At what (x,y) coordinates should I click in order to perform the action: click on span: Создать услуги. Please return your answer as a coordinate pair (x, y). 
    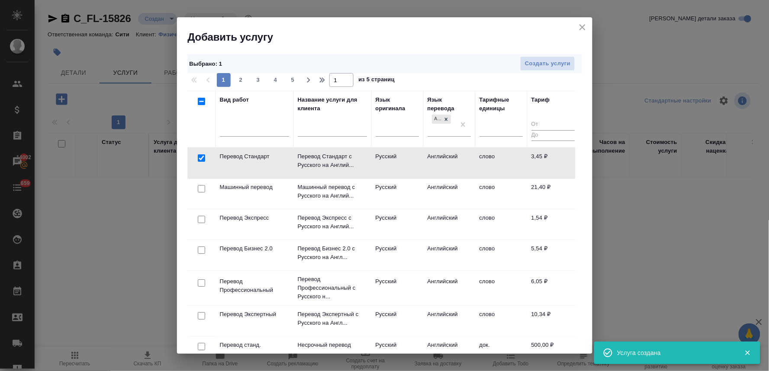
    Looking at the image, I should click on (547, 64).